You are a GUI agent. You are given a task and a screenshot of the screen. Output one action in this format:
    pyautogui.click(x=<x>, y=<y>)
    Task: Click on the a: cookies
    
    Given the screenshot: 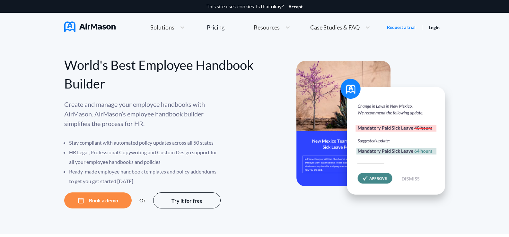 What is the action you would take?
    pyautogui.click(x=246, y=6)
    